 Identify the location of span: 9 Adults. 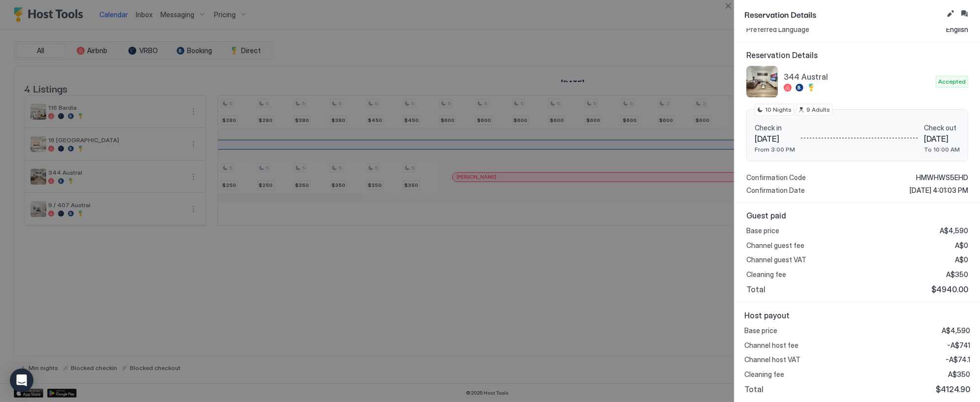
(818, 110).